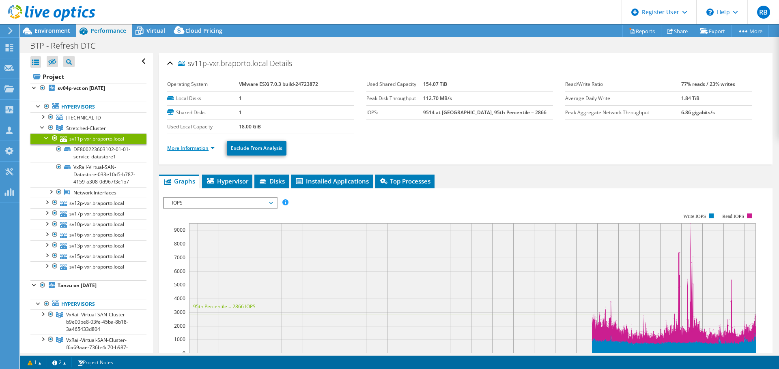 The width and height of the screenshot is (779, 369). Describe the element at coordinates (180, 285) in the screenshot. I see `text: 5000` at that location.